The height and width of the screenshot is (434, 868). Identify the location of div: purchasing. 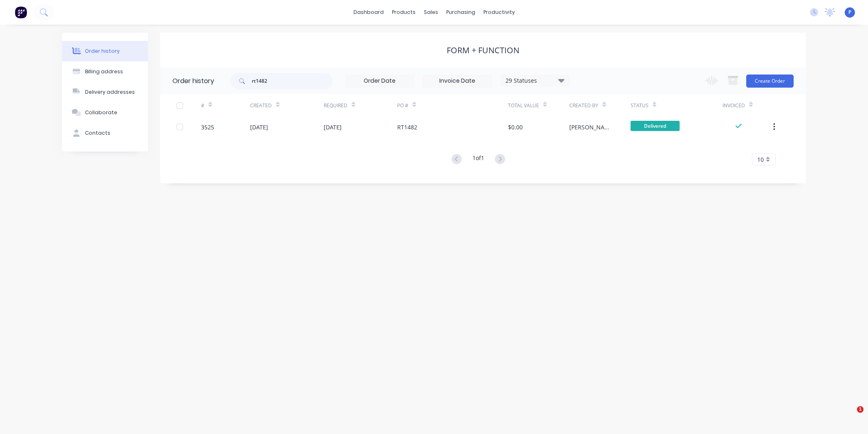
(461, 13).